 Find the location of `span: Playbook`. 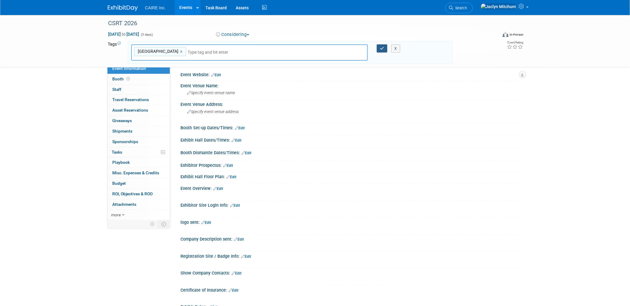

span: Playbook is located at coordinates (121, 162).